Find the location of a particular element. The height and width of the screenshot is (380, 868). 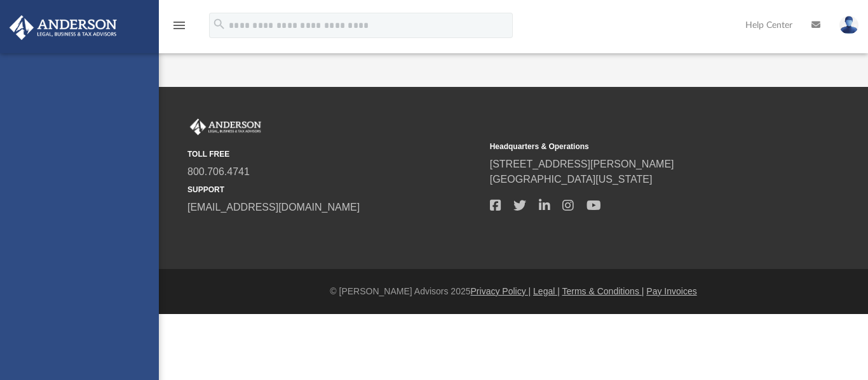

small: Headquarters & Operations is located at coordinates (636, 147).